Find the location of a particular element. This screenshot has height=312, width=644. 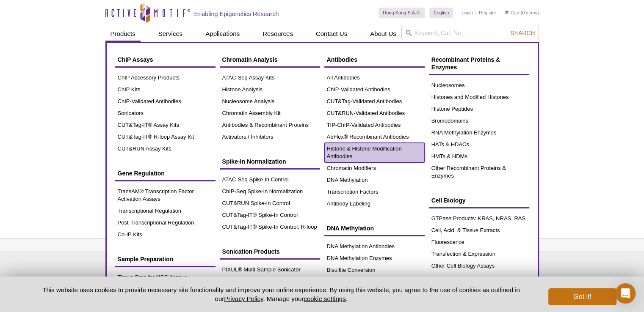

a: ChIP Assays is located at coordinates (165, 60).